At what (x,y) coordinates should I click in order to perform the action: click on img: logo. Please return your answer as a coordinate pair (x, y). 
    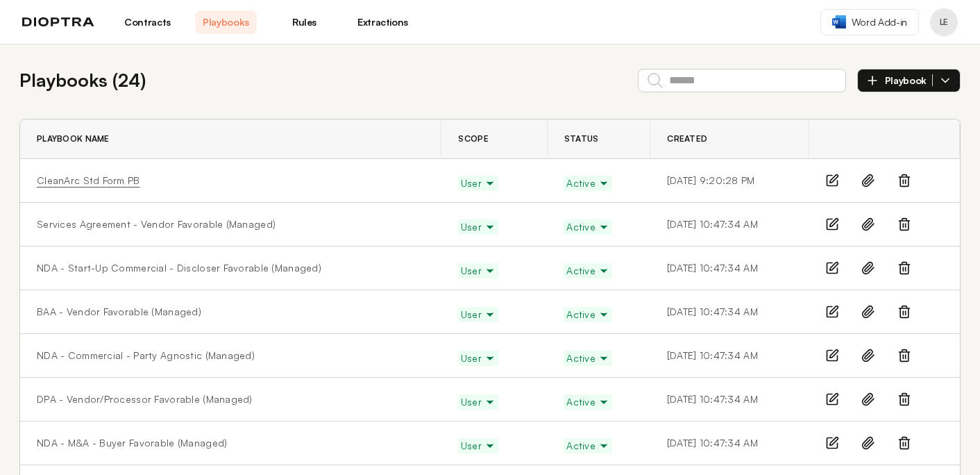
    Looking at the image, I should click on (58, 23).